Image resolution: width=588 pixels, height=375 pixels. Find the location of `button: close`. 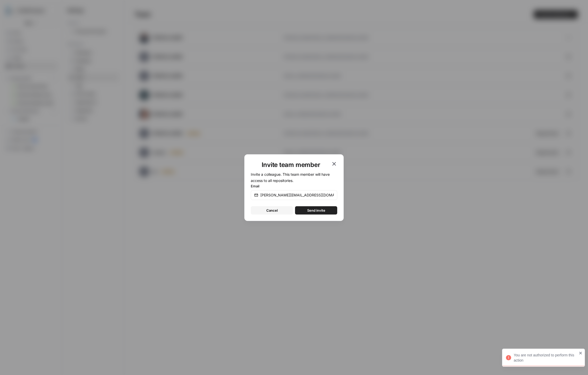

button: close is located at coordinates (581, 353).